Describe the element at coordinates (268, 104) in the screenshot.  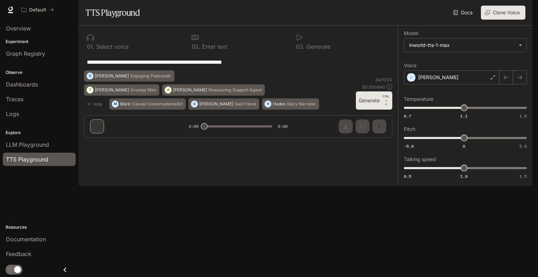
I see `div: H` at that location.